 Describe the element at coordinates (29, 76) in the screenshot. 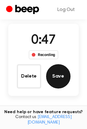

I see `button: Delete Audio Record` at that location.